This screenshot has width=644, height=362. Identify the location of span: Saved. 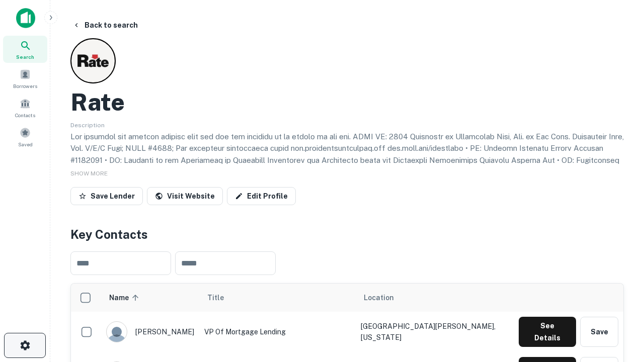
(25, 145).